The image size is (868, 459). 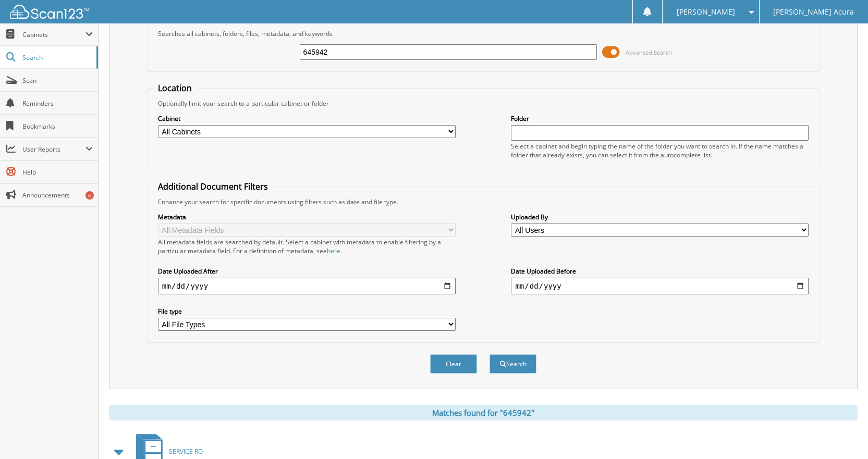 What do you see at coordinates (213, 187) in the screenshot?
I see `legend: Additional Document Filters` at bounding box center [213, 187].